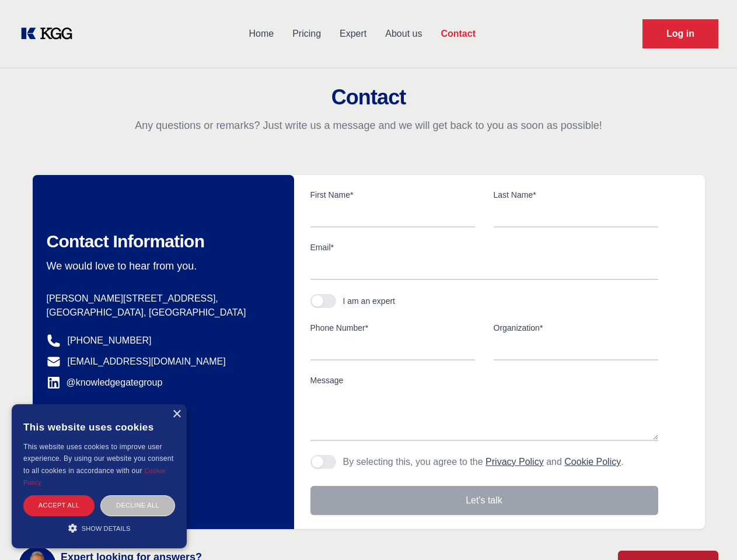 Image resolution: width=737 pixels, height=560 pixels. Describe the element at coordinates (138, 505) in the screenshot. I see `div: Decline all` at that location.